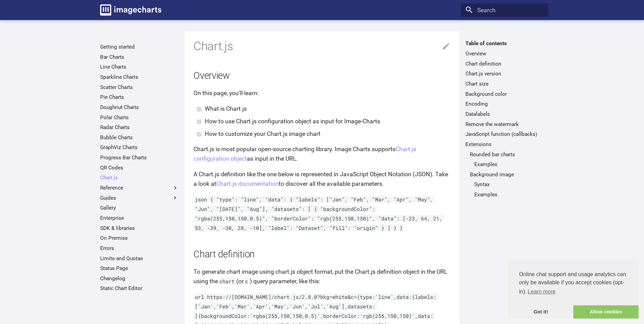 The width and height of the screenshot is (644, 324). I want to click on a: Bar Charts, so click(139, 57).